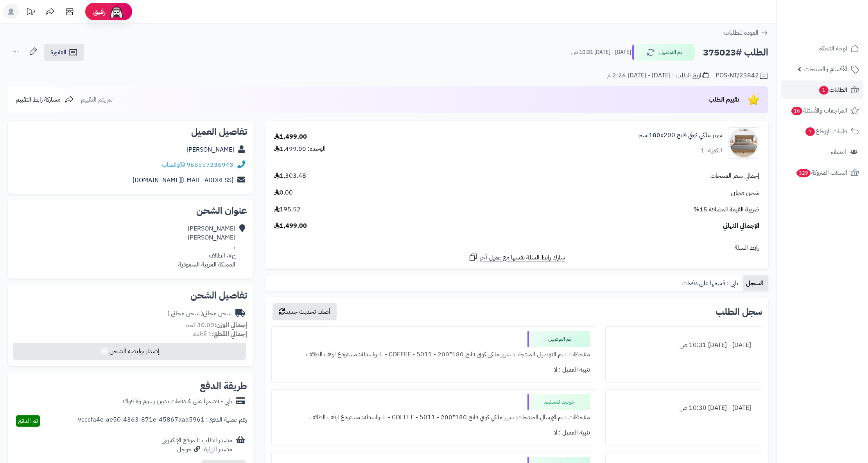 This screenshot has width=868, height=463. Describe the element at coordinates (822, 48) in the screenshot. I see `a: لوحة التحكم` at that location.